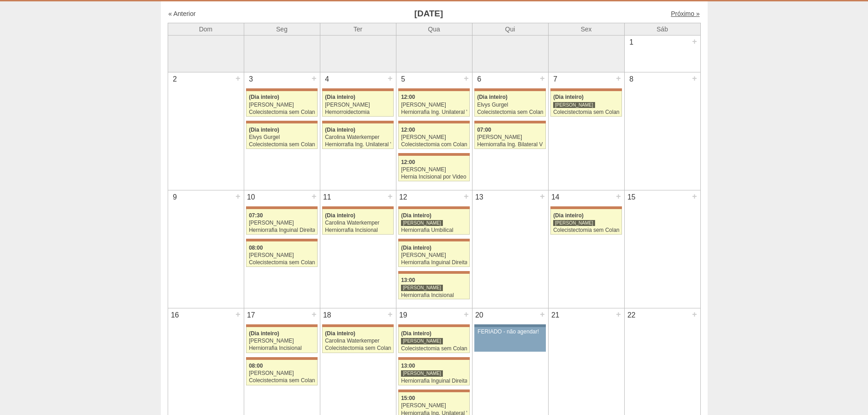 Image resolution: width=868 pixels, height=415 pixels. Describe the element at coordinates (408, 398) in the screenshot. I see `span: 15:00` at that location.